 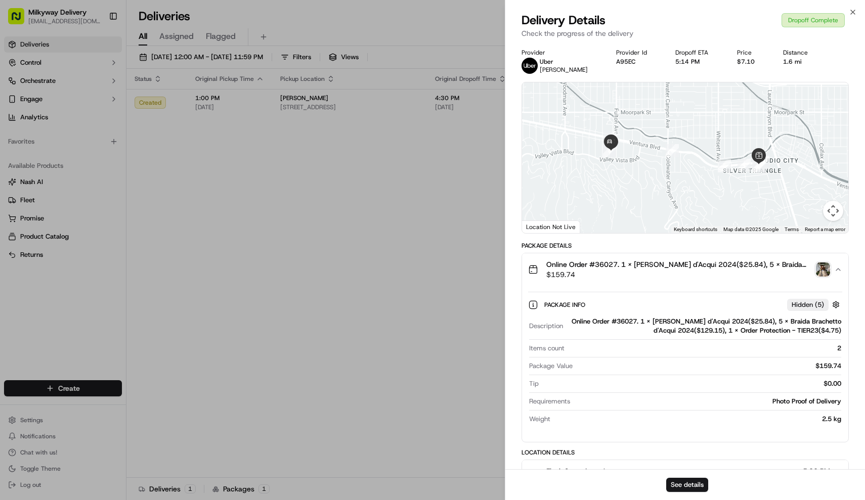 What do you see at coordinates (563, 62) in the screenshot?
I see `p: Uber` at bounding box center [563, 62].